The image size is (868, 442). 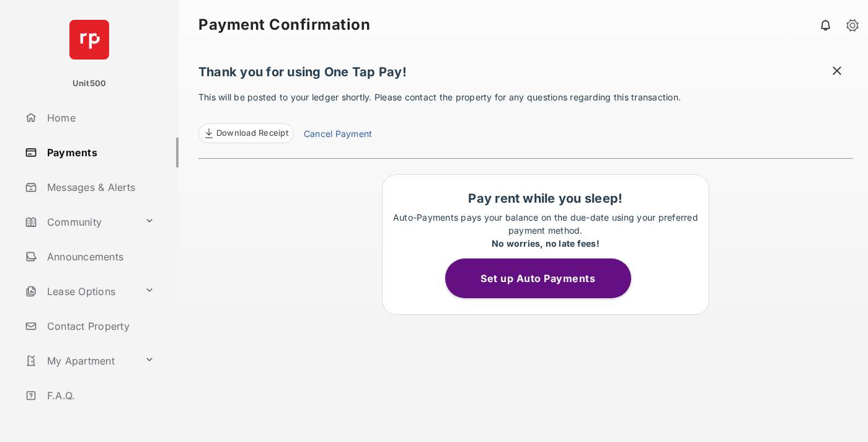 What do you see at coordinates (99, 153) in the screenshot?
I see `a: Payments` at bounding box center [99, 153].